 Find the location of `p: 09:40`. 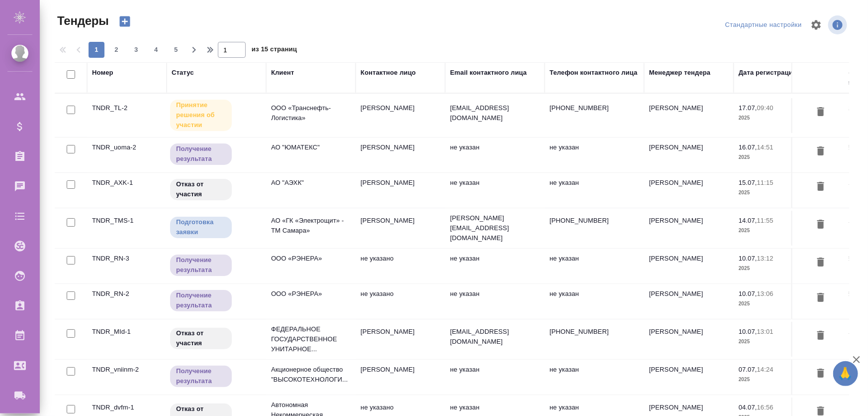

p: 09:40 is located at coordinates (765, 108).